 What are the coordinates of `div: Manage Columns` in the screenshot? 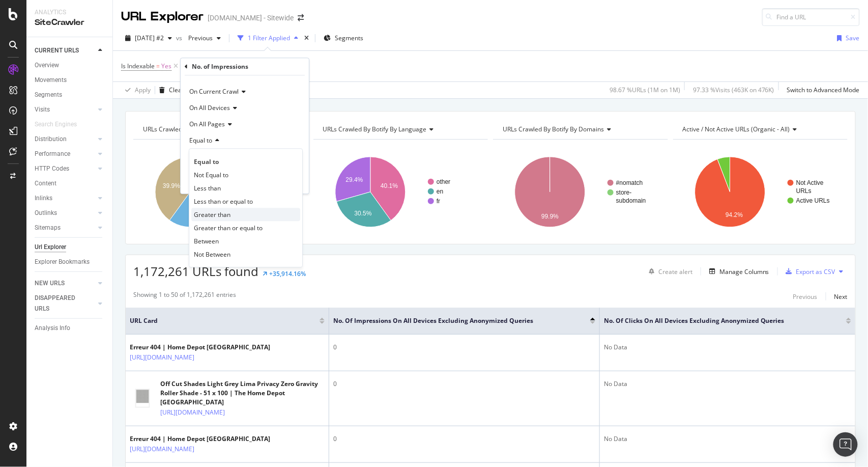 It's located at (744, 272).